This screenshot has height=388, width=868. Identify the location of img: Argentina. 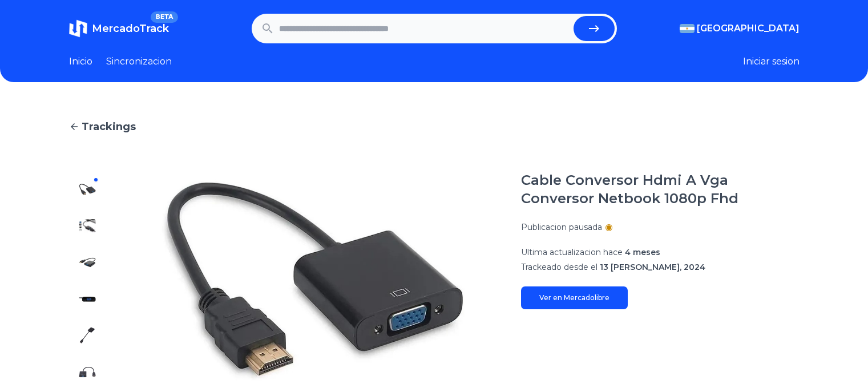
(687, 28).